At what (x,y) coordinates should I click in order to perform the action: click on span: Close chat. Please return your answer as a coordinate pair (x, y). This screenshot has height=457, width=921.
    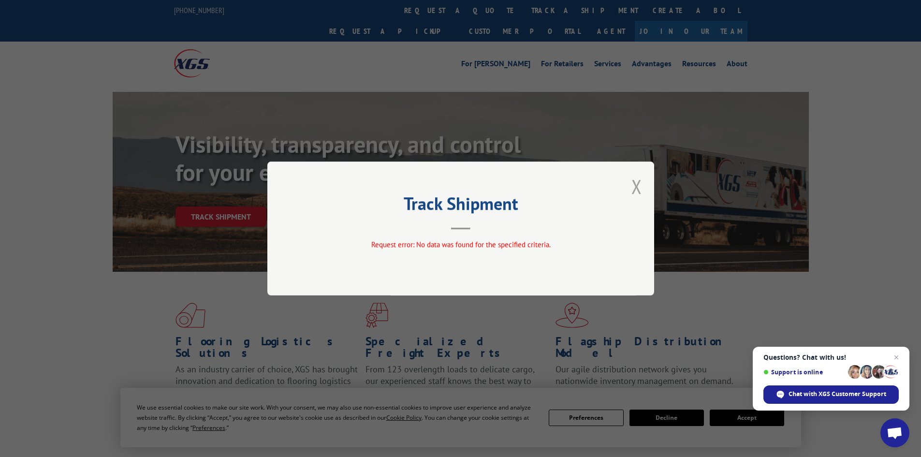
    Looking at the image, I should click on (897, 357).